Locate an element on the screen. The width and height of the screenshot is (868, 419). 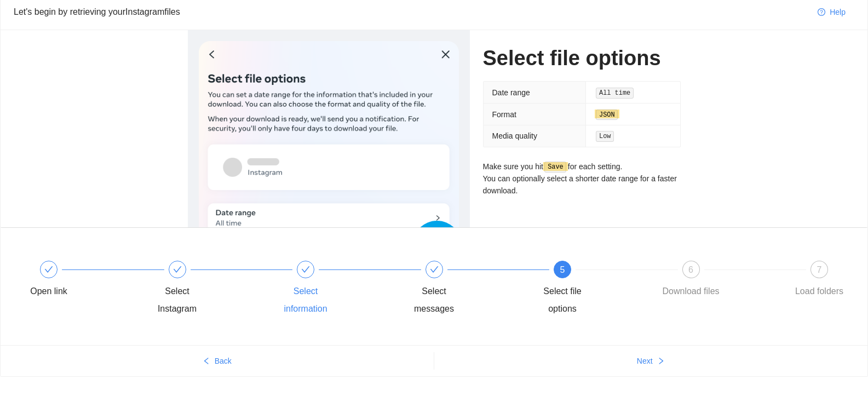
span: Media quality is located at coordinates (515, 136).